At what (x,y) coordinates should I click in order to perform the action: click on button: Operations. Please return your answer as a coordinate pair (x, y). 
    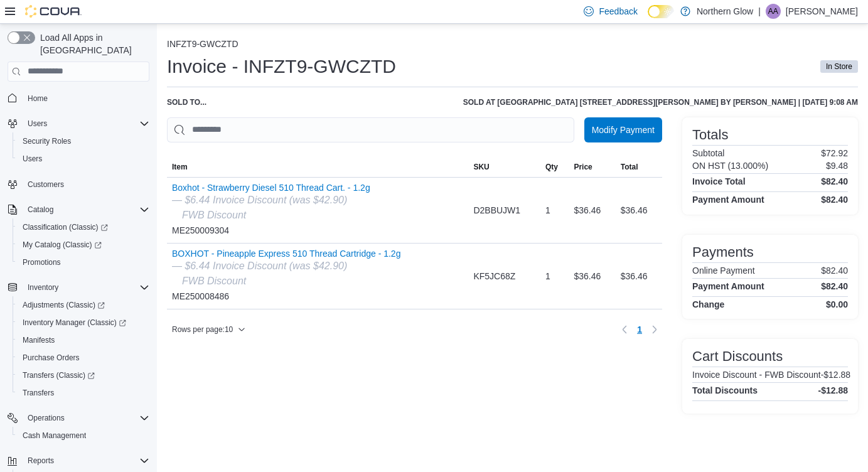
    Looking at the image, I should click on (46, 418).